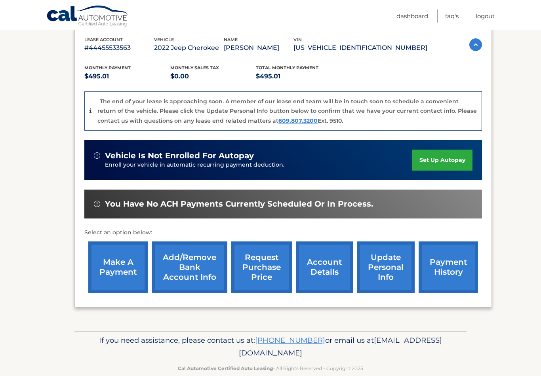 The width and height of the screenshot is (541, 376). What do you see at coordinates (195, 68) in the screenshot?
I see `span: Monthly sales Tax` at bounding box center [195, 68].